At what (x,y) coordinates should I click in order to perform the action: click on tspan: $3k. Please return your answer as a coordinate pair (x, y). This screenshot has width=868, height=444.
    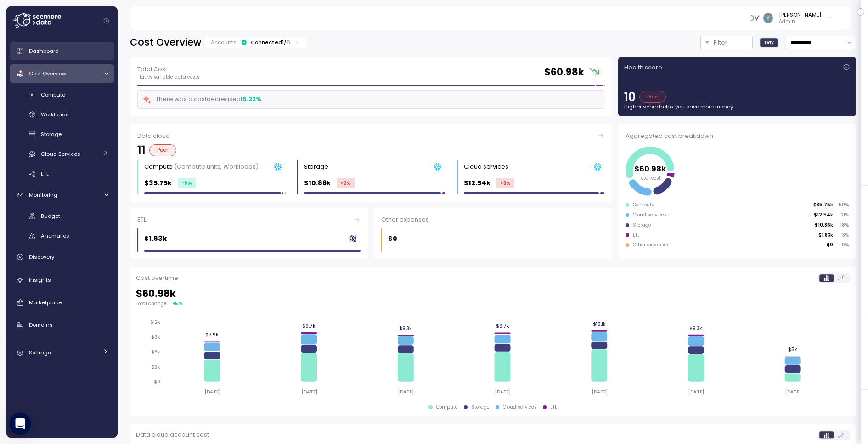
    Looking at the image, I should click on (156, 367).